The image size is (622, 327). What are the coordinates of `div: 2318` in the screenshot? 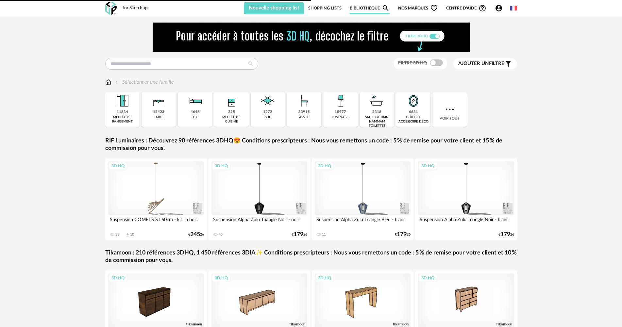 It's located at (377, 112).